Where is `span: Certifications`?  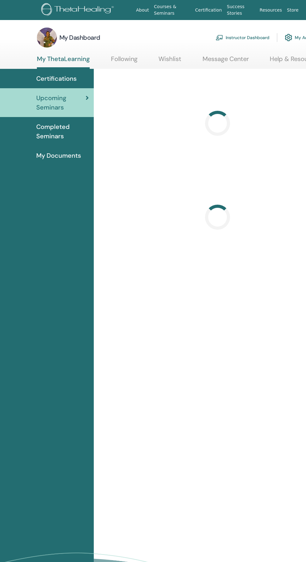
span: Certifications is located at coordinates (56, 78).